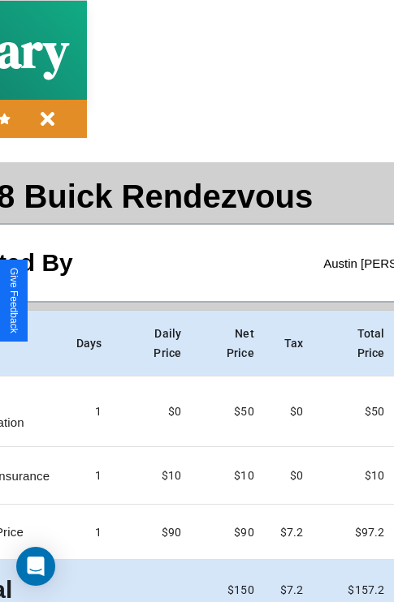  I want to click on div: Give Feedback, so click(14, 300).